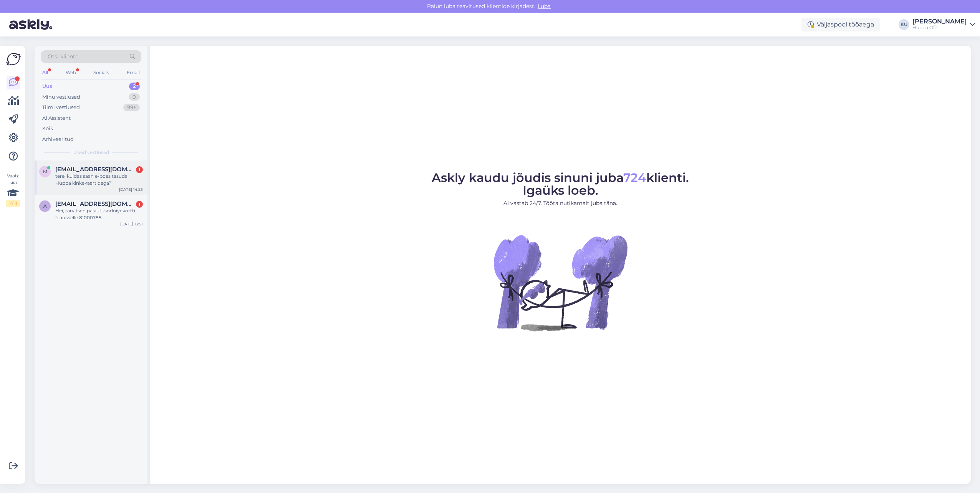 Image resolution: width=980 pixels, height=493 pixels. I want to click on div: Email, so click(133, 72).